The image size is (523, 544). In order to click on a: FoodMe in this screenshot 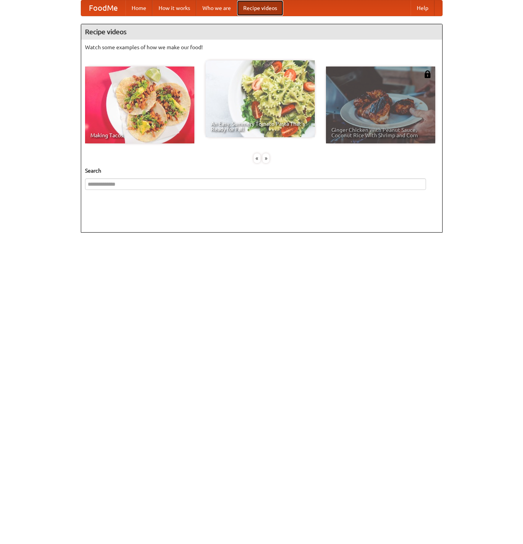, I will do `click(103, 8)`.